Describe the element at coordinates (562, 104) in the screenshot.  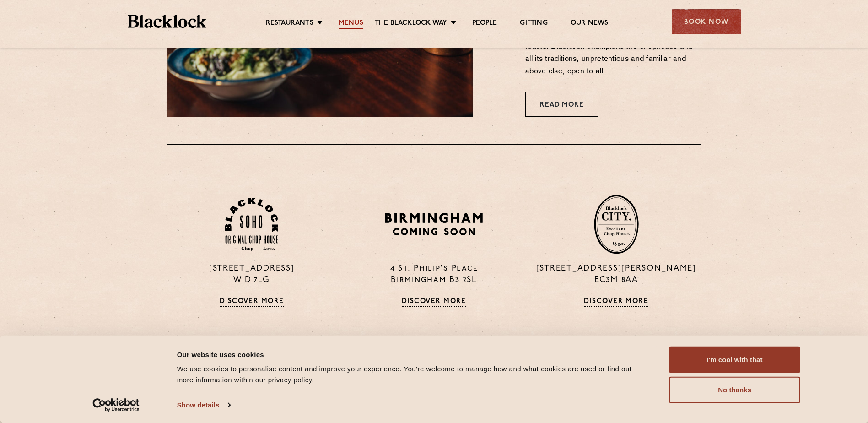
I see `a: Read More` at that location.